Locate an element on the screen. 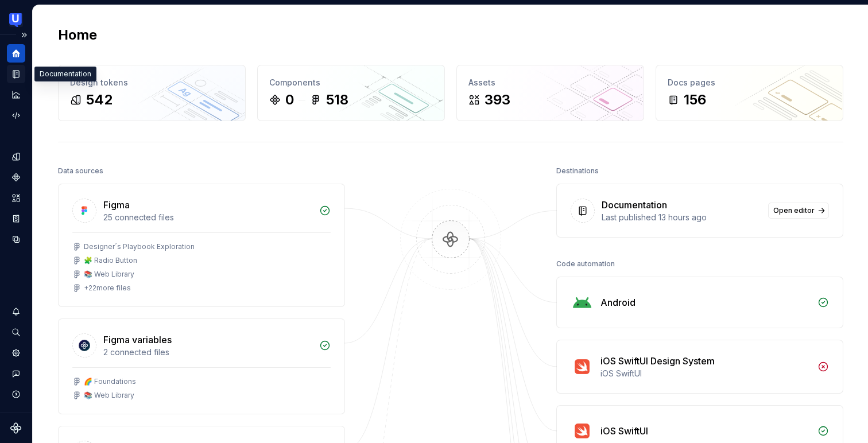  a: Open editor is located at coordinates (798, 211).